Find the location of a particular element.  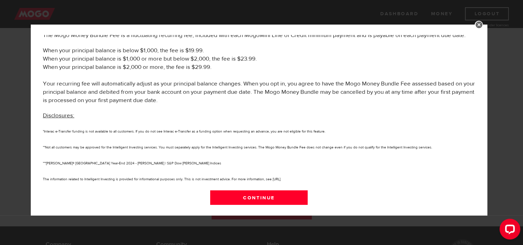

a: Continue is located at coordinates (259, 198).